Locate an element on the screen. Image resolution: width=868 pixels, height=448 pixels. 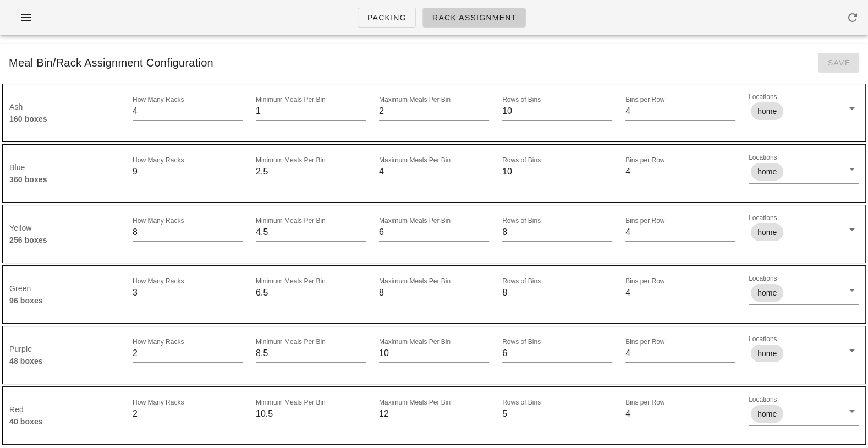
strong: 360 boxes is located at coordinates (28, 180).